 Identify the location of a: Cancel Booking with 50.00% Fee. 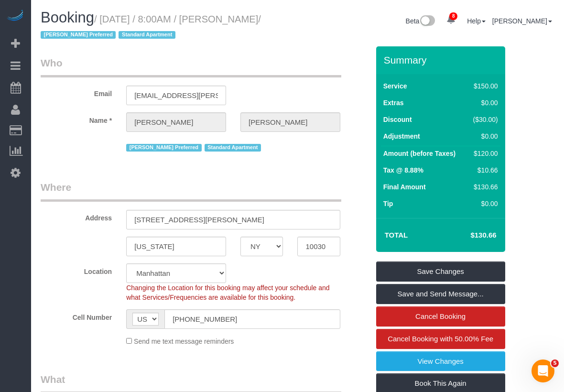
(441, 339).